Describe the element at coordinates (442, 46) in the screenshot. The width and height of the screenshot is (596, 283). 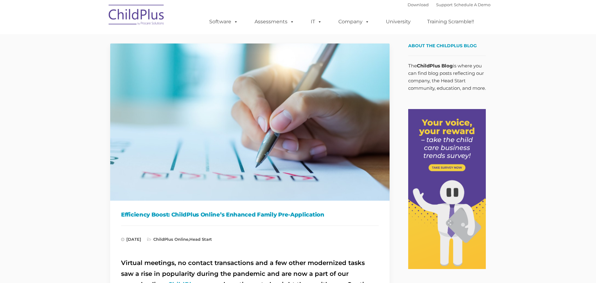
I see `span: About the ChildPlus Blog` at that location.